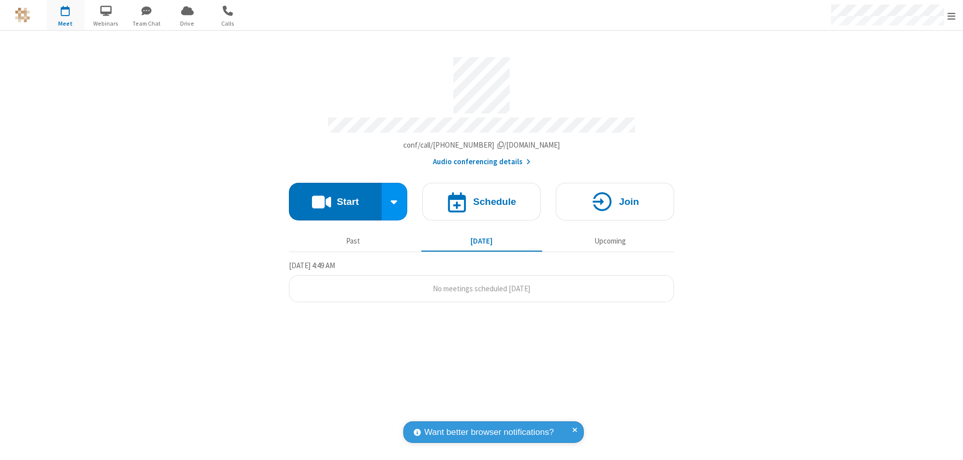  I want to click on h4: Join, so click(629, 201).